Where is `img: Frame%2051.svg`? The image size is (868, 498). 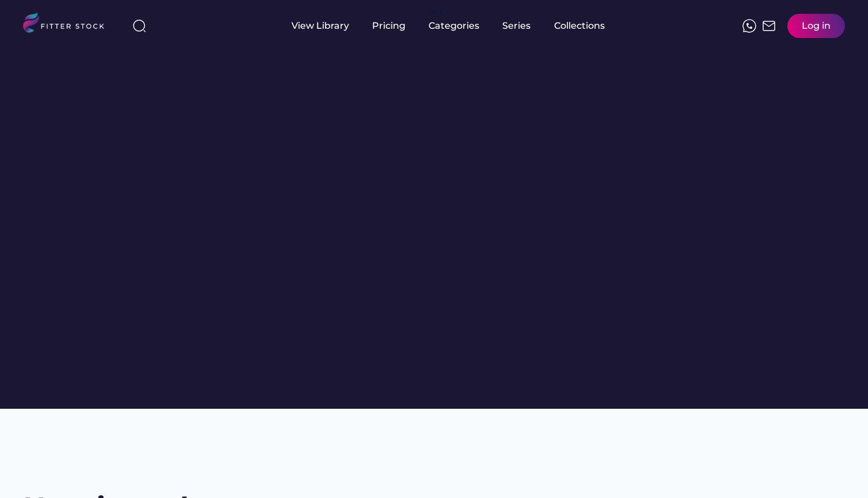 img: Frame%2051.svg is located at coordinates (769, 26).